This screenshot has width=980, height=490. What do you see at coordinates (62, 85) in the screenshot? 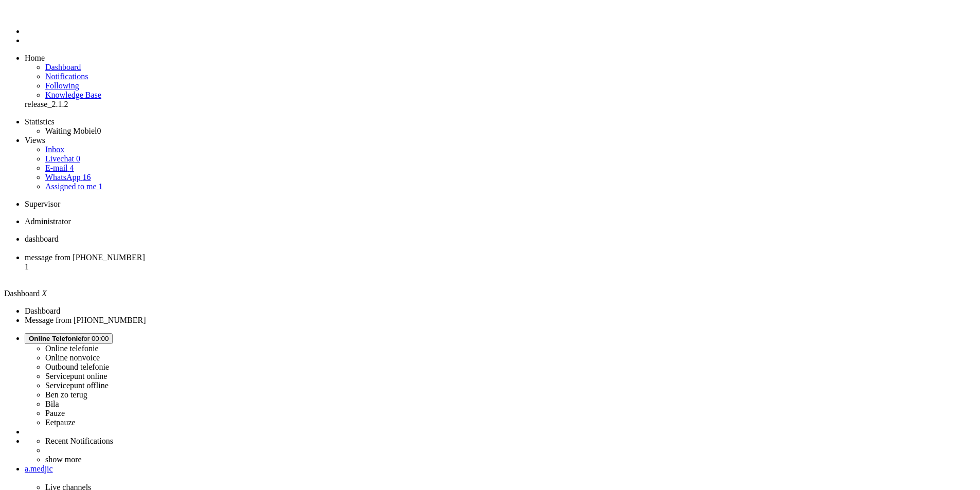
I see `a: Following` at bounding box center [62, 85].